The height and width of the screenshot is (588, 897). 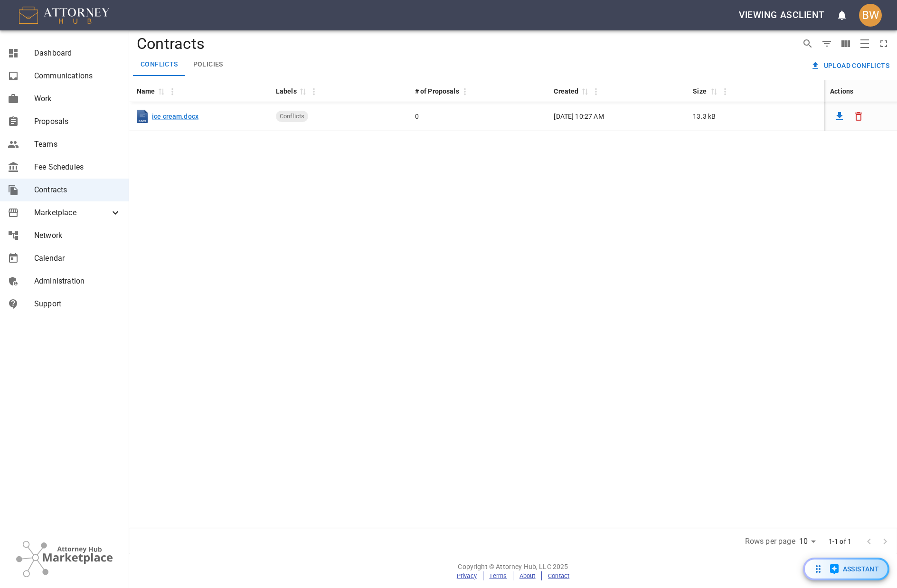 What do you see at coordinates (303, 92) in the screenshot?
I see `span: Sort by Labels descending` at bounding box center [303, 92].